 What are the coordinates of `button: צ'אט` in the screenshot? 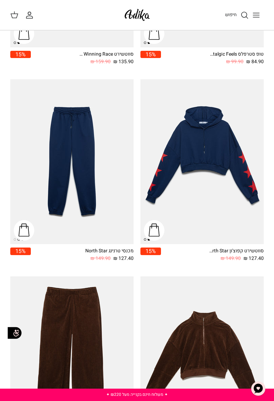 It's located at (259, 388).